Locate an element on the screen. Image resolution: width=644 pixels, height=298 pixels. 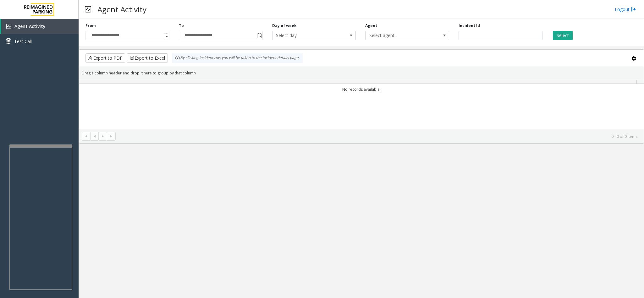
span: Select agent... is located at coordinates (399, 35).